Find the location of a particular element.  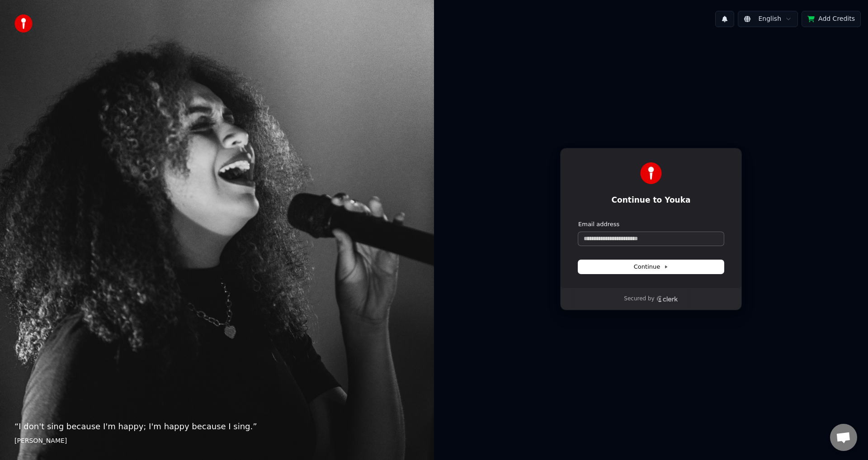

label: Email address is located at coordinates (599, 224).